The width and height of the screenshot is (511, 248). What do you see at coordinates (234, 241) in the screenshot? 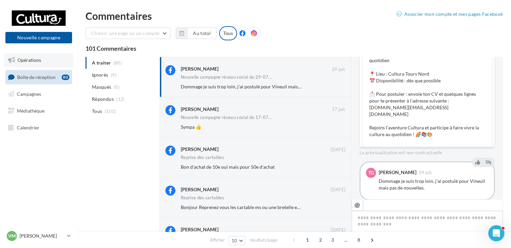
I see `span: 10` at bounding box center [234, 241].